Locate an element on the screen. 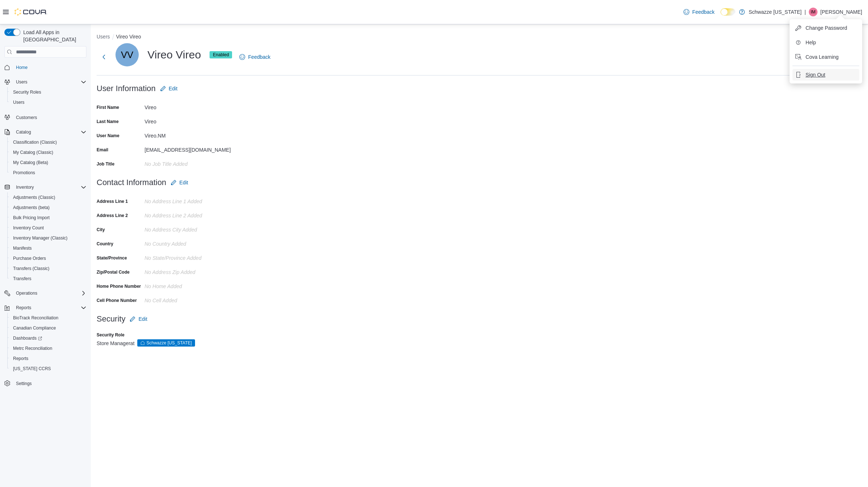 Image resolution: width=868 pixels, height=487 pixels. div: No Home added is located at coordinates (193, 285).